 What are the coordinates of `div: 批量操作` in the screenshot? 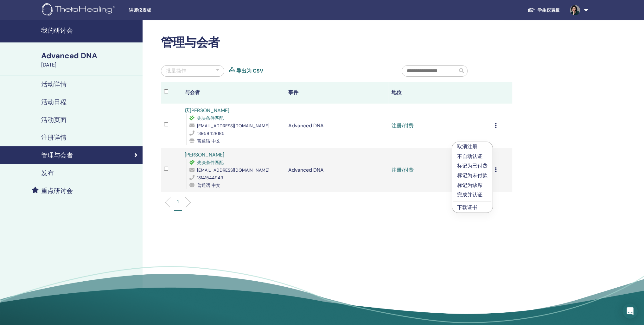 It's located at (176, 71).